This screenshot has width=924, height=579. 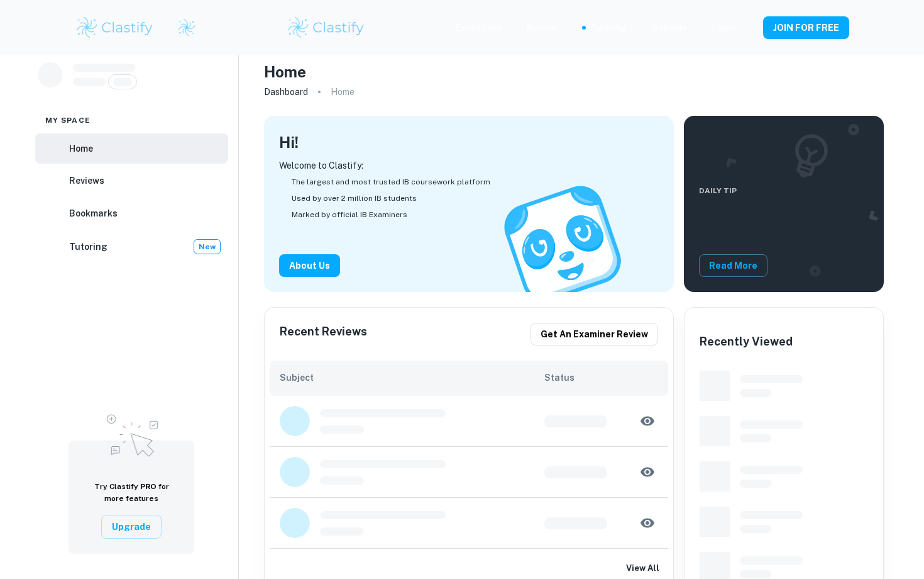 What do you see at coordinates (670, 28) in the screenshot?
I see `a: Schools` at bounding box center [670, 28].